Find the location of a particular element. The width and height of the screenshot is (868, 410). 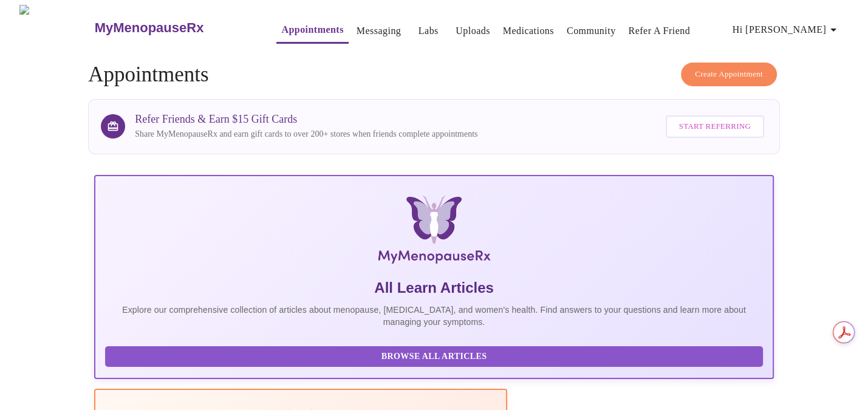

button: Medications is located at coordinates (528, 31).